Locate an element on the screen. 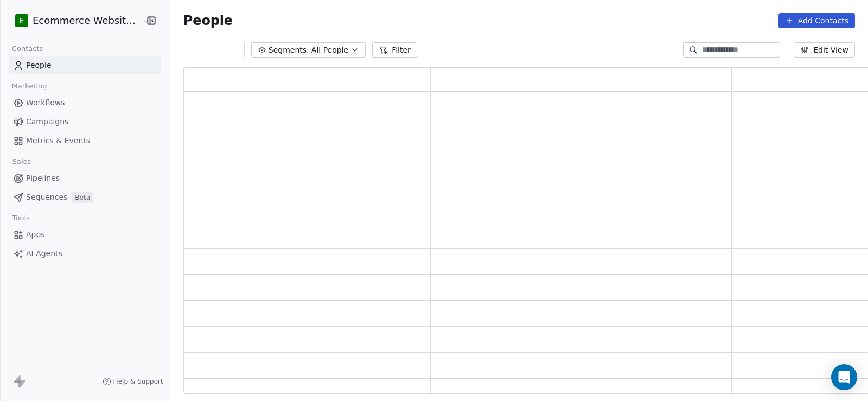  button: Add Contacts is located at coordinates (816, 21).